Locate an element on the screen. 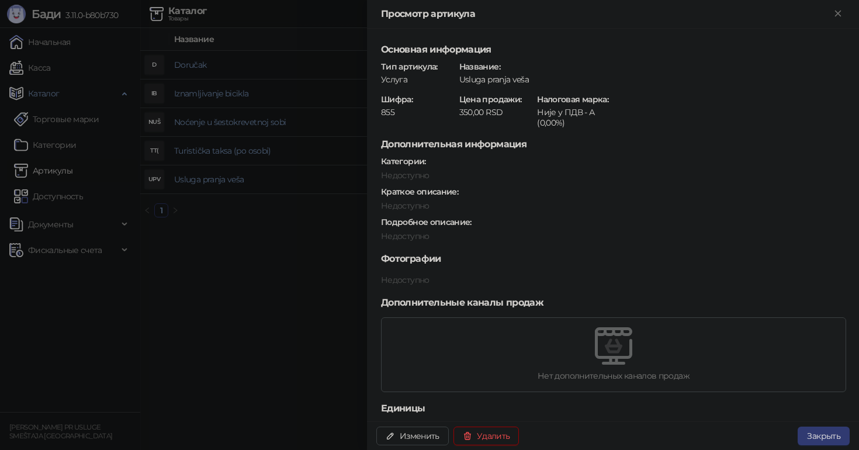  h5: Основная информация is located at coordinates (613, 50).